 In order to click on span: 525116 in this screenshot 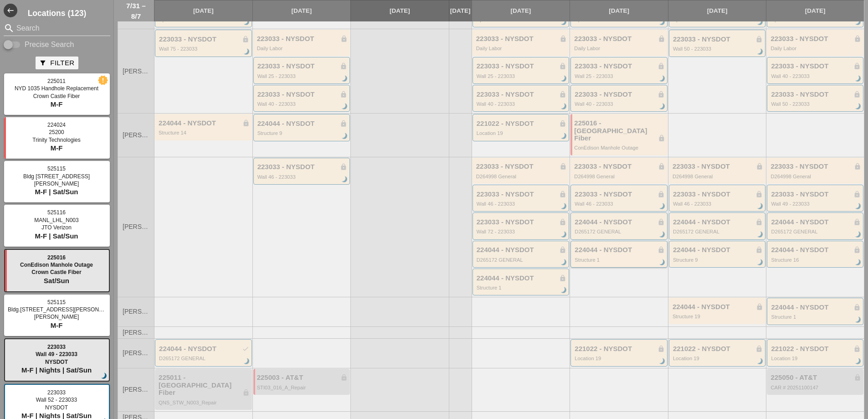, I will do `click(56, 212)`.